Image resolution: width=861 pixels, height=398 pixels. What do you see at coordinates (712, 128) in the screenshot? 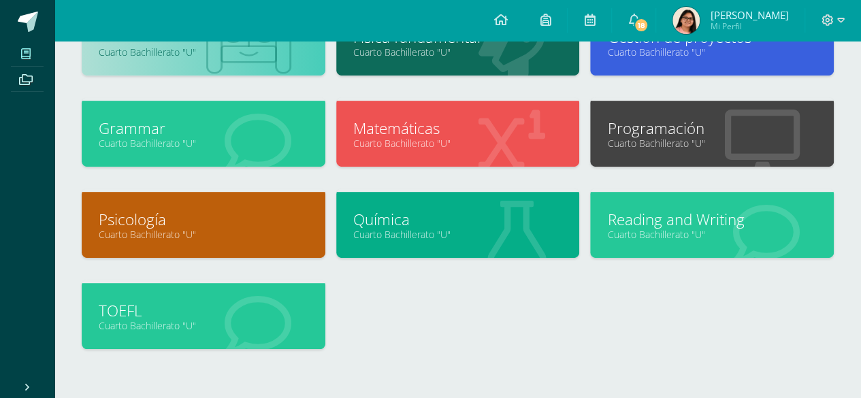
I see `a: Programación` at bounding box center [712, 128].